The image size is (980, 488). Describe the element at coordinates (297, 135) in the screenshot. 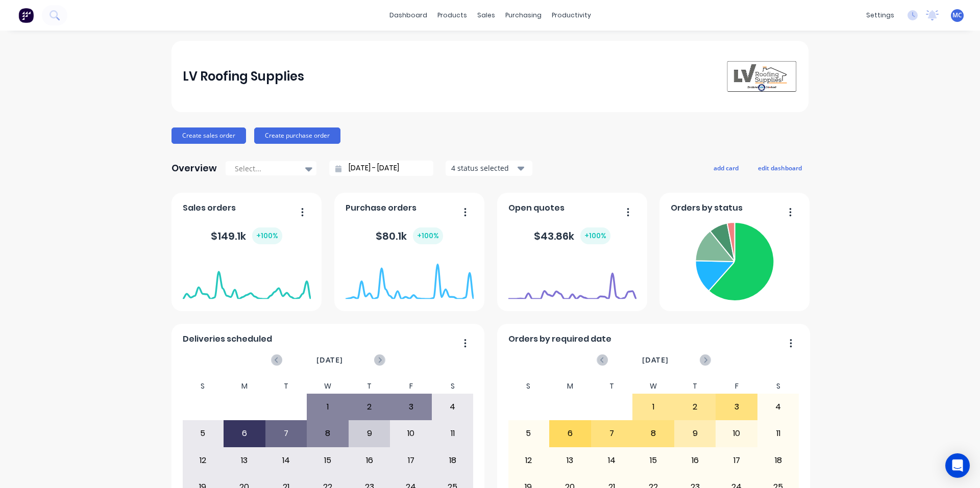

I see `button: Create purchase order` at that location.